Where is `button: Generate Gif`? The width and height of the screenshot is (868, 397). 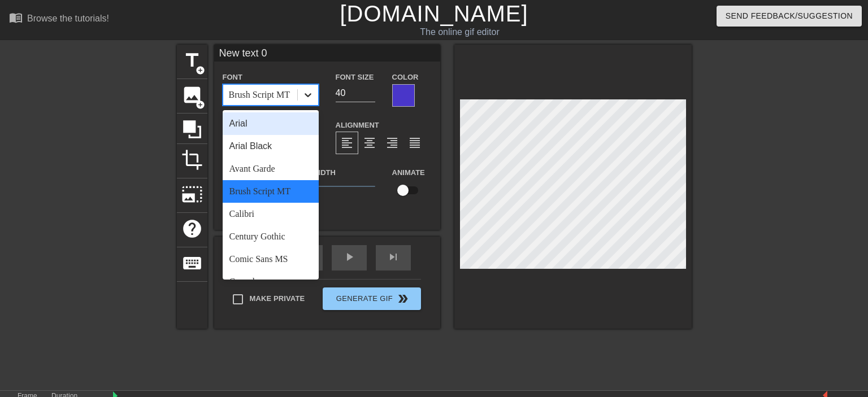 button: Generate Gif is located at coordinates (371, 299).